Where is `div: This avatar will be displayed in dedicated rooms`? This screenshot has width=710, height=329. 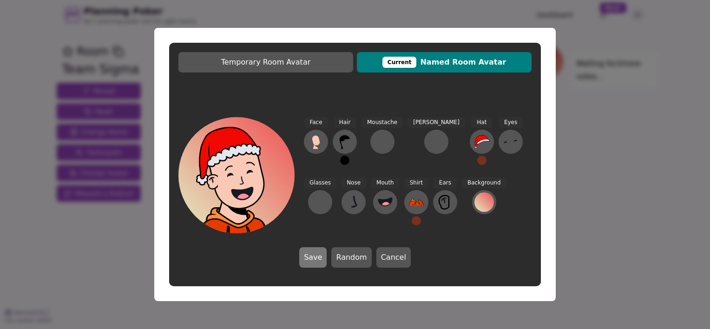
div: This avatar will be displayed in dedicated rooms is located at coordinates (400, 62).